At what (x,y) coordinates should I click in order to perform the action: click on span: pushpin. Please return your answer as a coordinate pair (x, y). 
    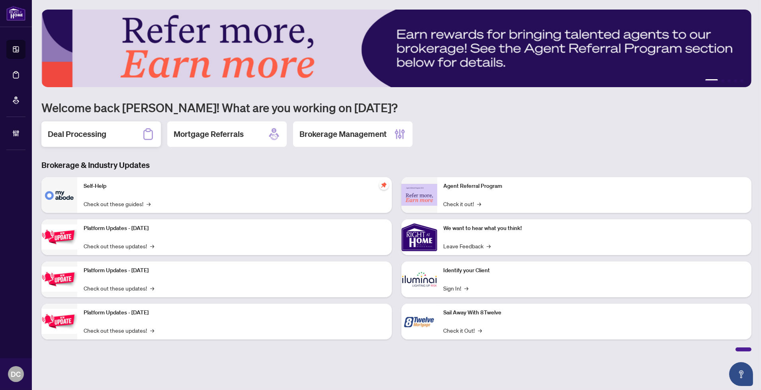
    Looking at the image, I should click on (384, 185).